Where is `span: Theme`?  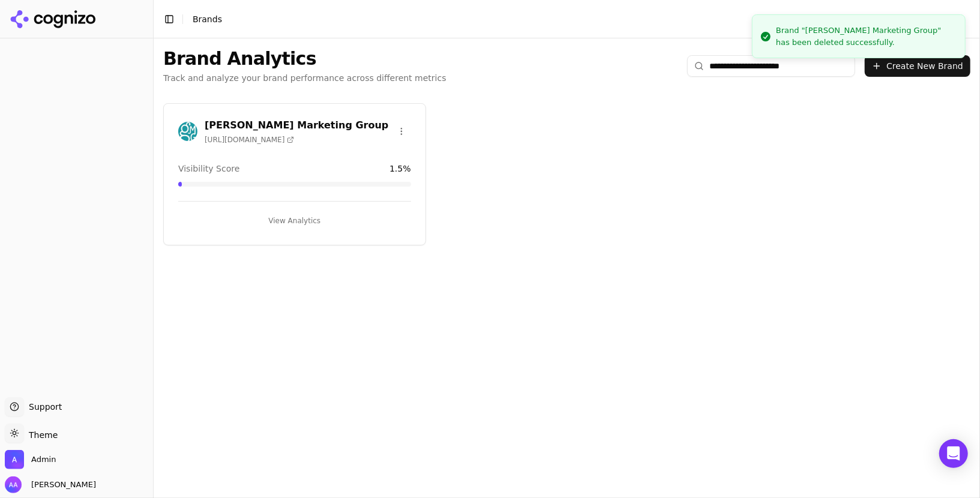 span: Theme is located at coordinates (40, 435).